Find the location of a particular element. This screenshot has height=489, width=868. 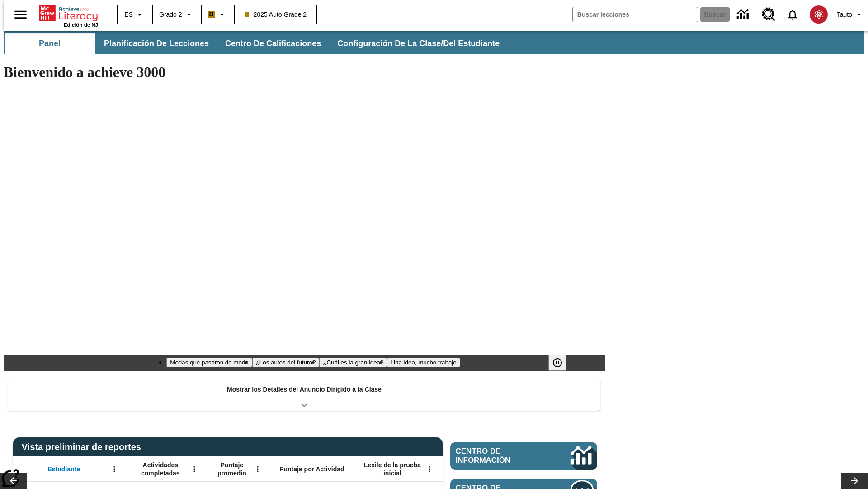

span: Planificación de lecciones is located at coordinates (156, 44).